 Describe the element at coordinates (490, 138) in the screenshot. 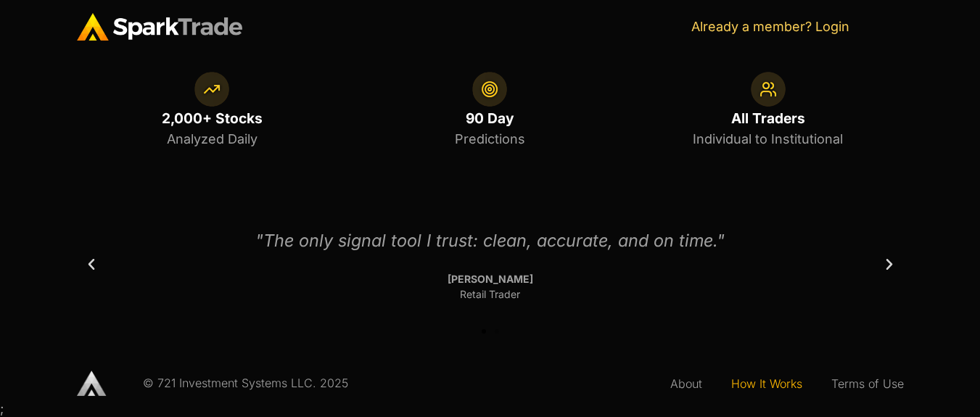

I see `p: Predictions` at that location.